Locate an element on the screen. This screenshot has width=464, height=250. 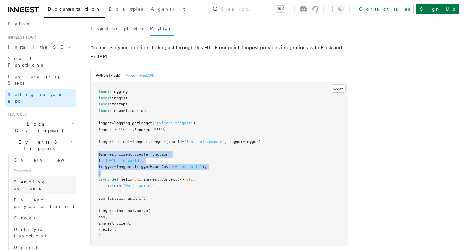
a: Documentation is located at coordinates (74, 10).